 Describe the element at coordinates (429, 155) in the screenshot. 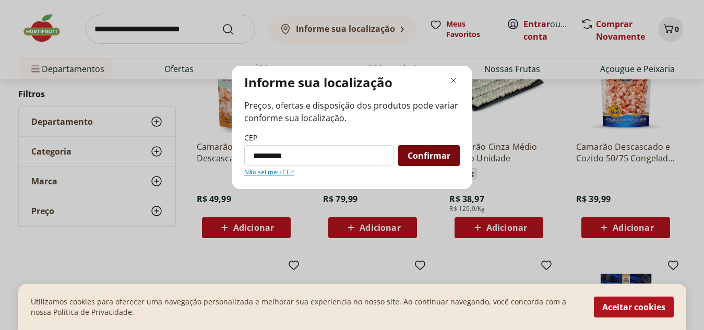

I see `button: Confirmar` at that location.